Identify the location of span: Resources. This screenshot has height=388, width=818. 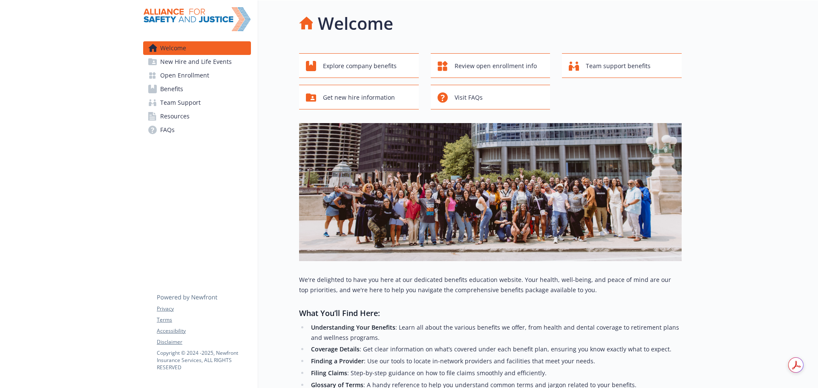
(175, 116).